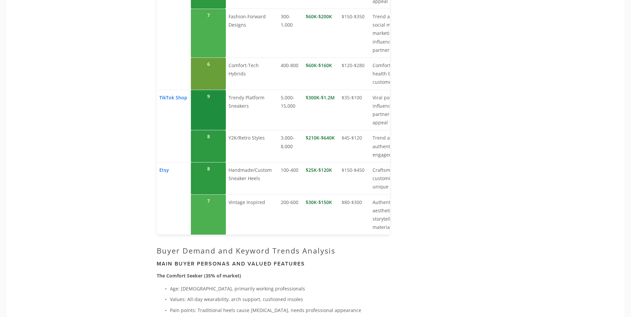 The height and width of the screenshot is (317, 631). Describe the element at coordinates (321, 178) in the screenshot. I see `td: $25K-$120K` at that location.